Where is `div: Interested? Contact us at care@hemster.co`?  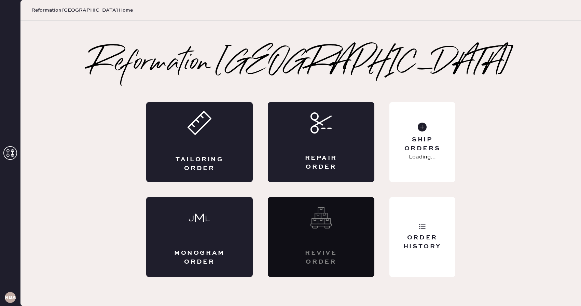 div: Interested? Contact us at care@hemster.co is located at coordinates (321, 237).